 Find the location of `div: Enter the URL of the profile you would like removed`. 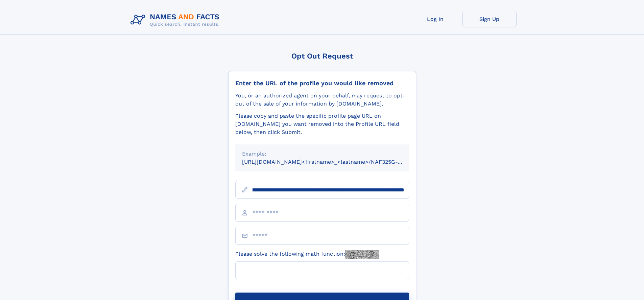

div: Enter the URL of the profile you would like removed is located at coordinates (322, 83).